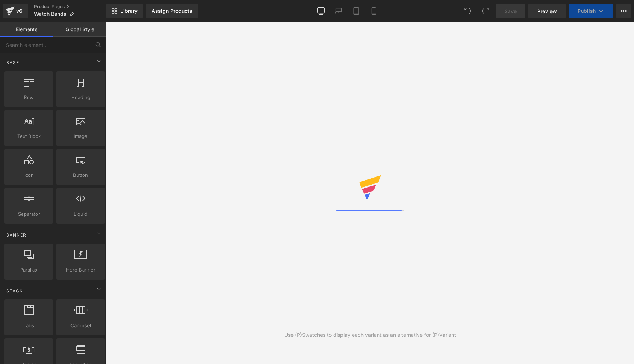 This screenshot has width=634, height=364. I want to click on span: Base, so click(13, 63).